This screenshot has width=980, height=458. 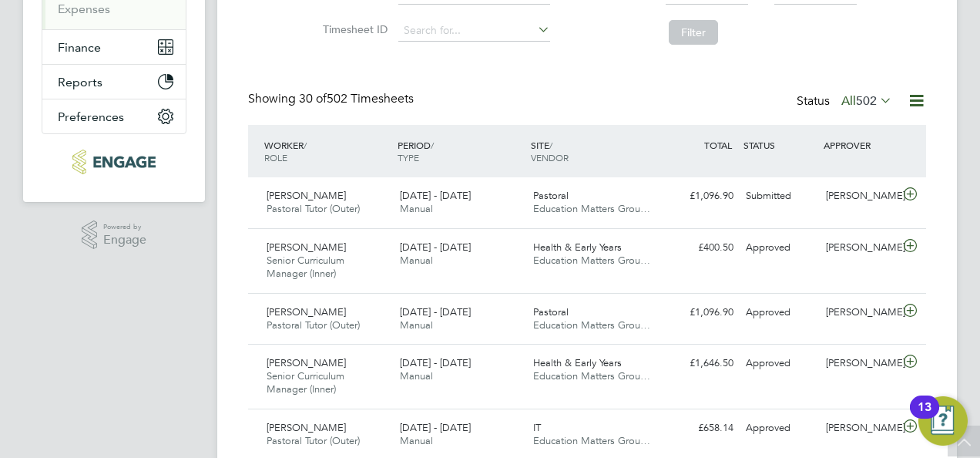 I want to click on span: VENDOR, so click(x=549, y=158).